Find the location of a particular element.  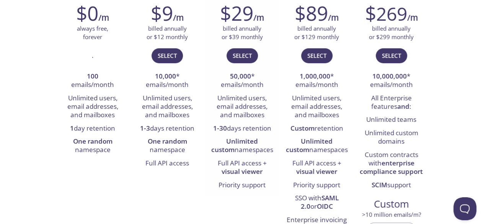

strong: OIDC is located at coordinates (325, 206).